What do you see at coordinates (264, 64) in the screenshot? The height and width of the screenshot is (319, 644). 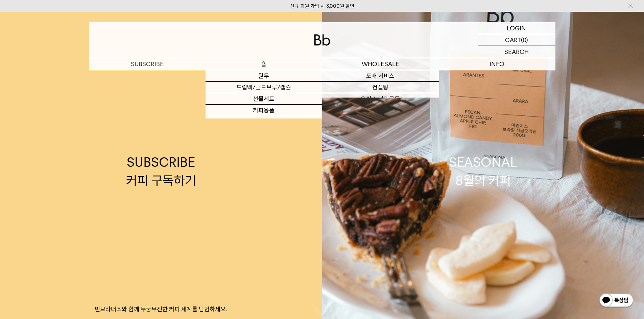 I see `p: 숍` at bounding box center [264, 64].